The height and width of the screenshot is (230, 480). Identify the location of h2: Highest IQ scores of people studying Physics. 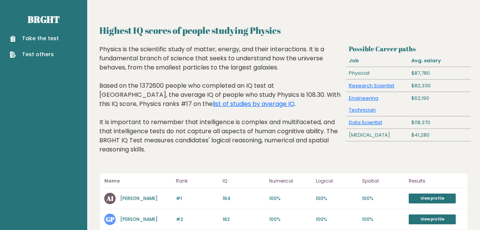
(283, 30).